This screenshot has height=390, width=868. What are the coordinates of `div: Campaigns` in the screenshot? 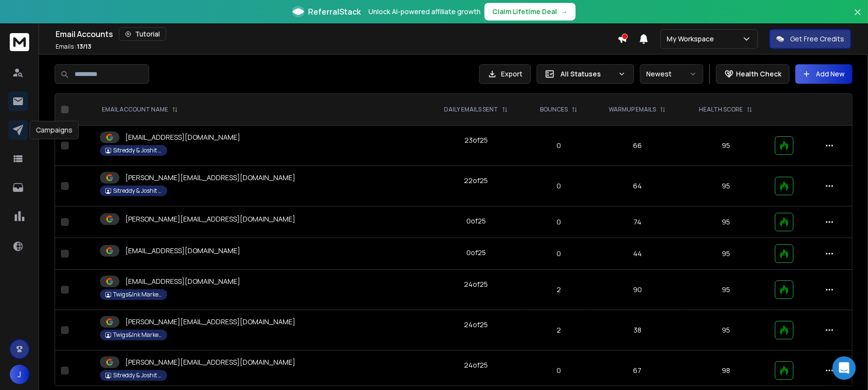 It's located at (54, 130).